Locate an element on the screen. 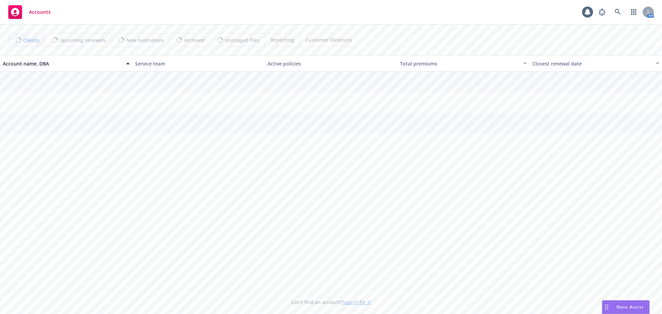 The height and width of the screenshot is (314, 662). span: Customer Directory is located at coordinates (329, 40).